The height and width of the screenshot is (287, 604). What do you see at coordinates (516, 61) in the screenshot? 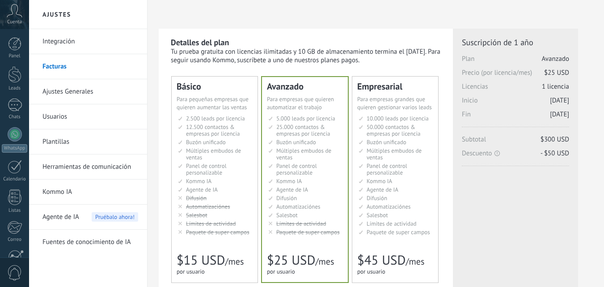
I see `span: Plan` at bounding box center [516, 61].